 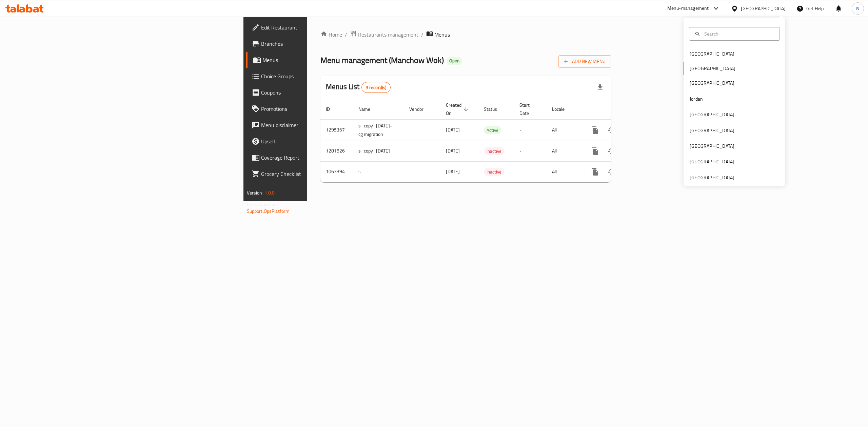 I want to click on table: enhanced table, so click(x=489, y=140).